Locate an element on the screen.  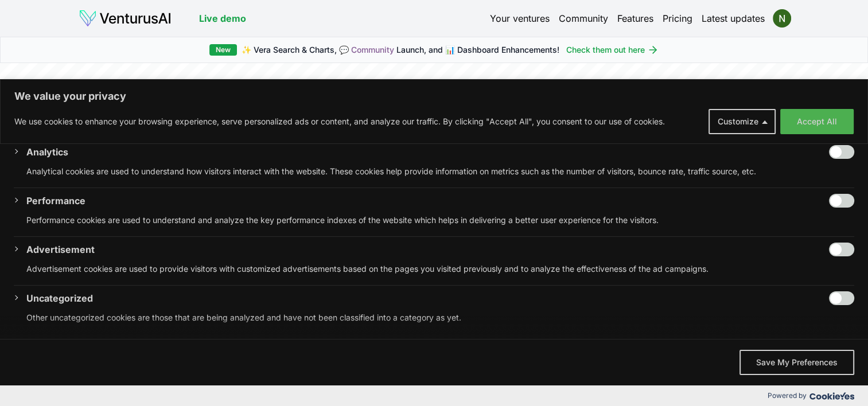
input: Enable Uncategorized is located at coordinates (842, 298).